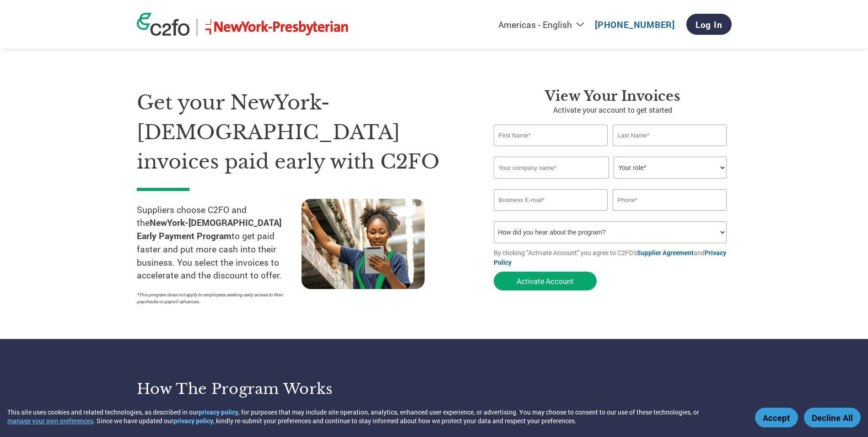 Image resolution: width=868 pixels, height=437 pixels. What do you see at coordinates (551, 135) in the screenshot?
I see `input: First Name*` at bounding box center [551, 135].